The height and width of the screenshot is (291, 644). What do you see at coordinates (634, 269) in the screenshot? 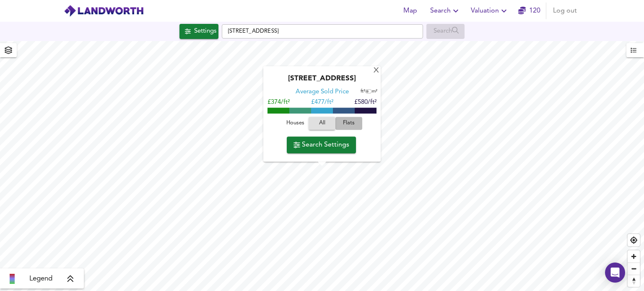
I see `span: Zoom out` at bounding box center [634, 269].